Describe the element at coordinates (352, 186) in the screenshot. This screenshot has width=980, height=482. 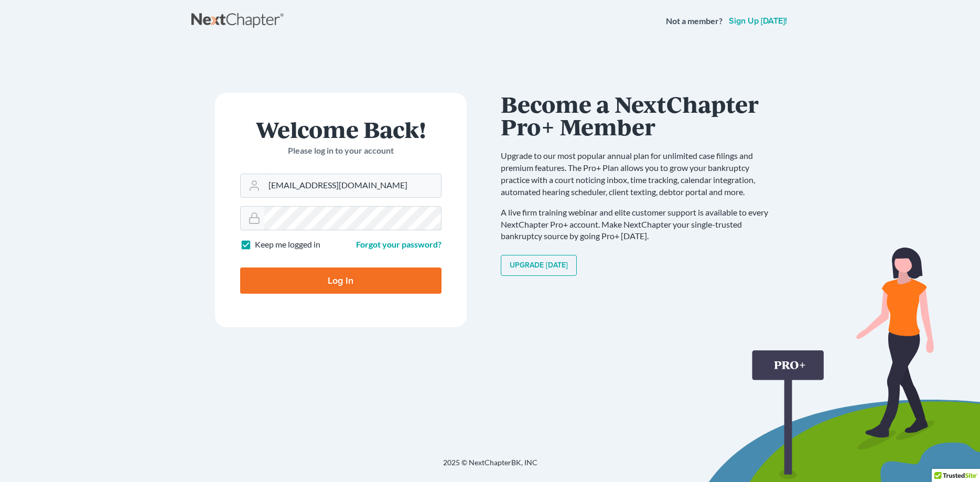
I see `input: Email Address` at that location.